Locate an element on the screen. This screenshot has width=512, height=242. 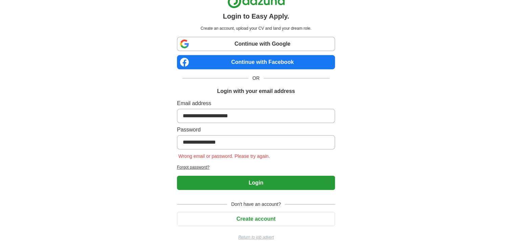
span: Don't have an account? is located at coordinates (256, 204).